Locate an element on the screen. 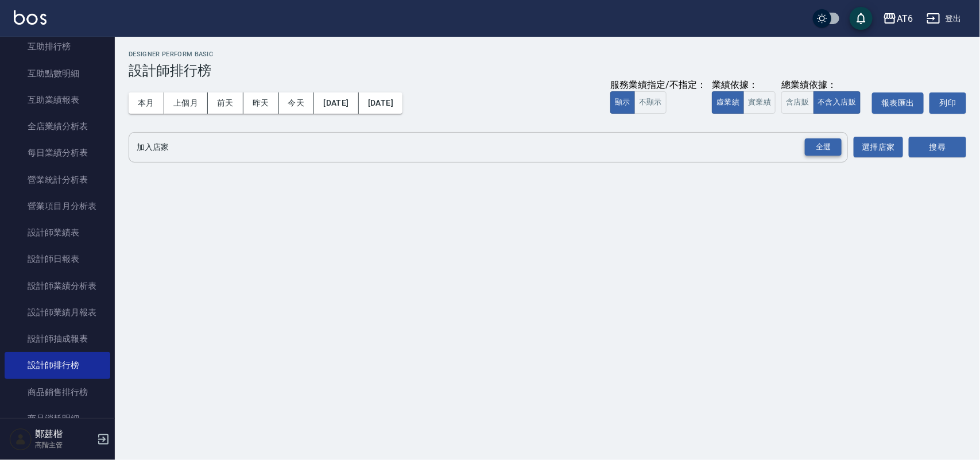 The height and width of the screenshot is (460, 980). h3: 設計師排行榜 is located at coordinates (547, 71).